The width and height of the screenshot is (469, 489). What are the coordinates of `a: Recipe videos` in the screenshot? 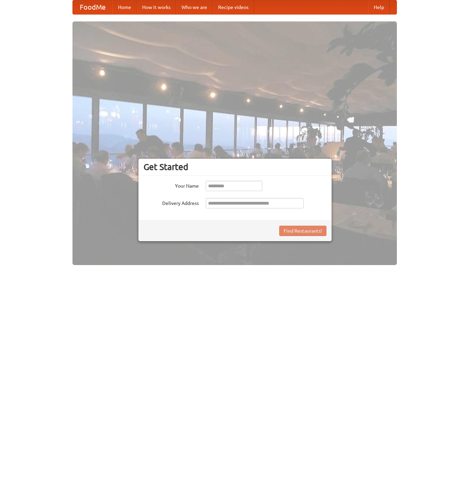 It's located at (233, 7).